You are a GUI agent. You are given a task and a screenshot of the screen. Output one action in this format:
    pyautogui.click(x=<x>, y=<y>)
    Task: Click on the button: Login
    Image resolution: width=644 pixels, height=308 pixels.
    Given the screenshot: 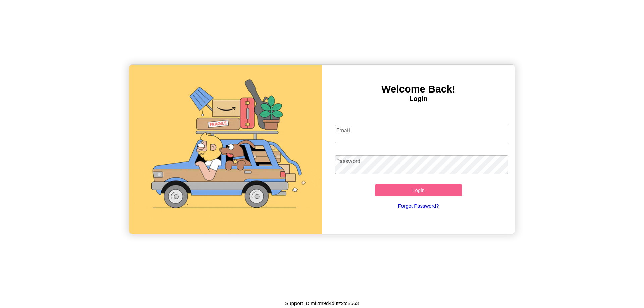 What is the action you would take?
    pyautogui.click(x=418, y=190)
    